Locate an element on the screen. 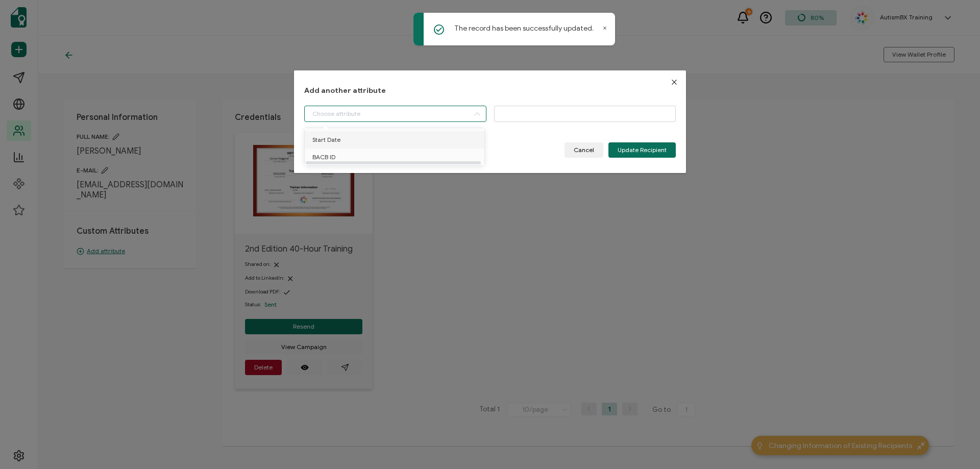 The width and height of the screenshot is (980, 469). button: Close is located at coordinates (674, 82).